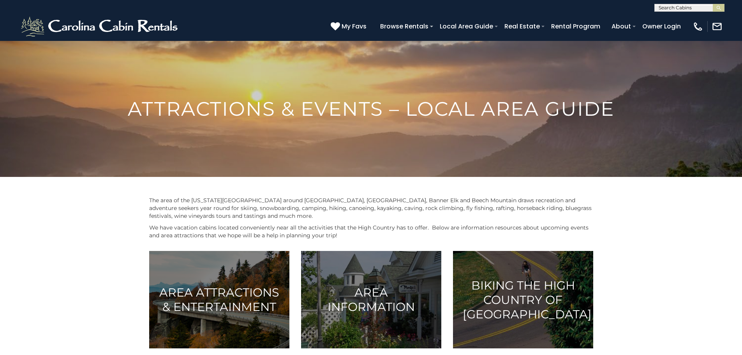 The width and height of the screenshot is (742, 355). What do you see at coordinates (662, 26) in the screenshot?
I see `a: Owner Login` at bounding box center [662, 26].